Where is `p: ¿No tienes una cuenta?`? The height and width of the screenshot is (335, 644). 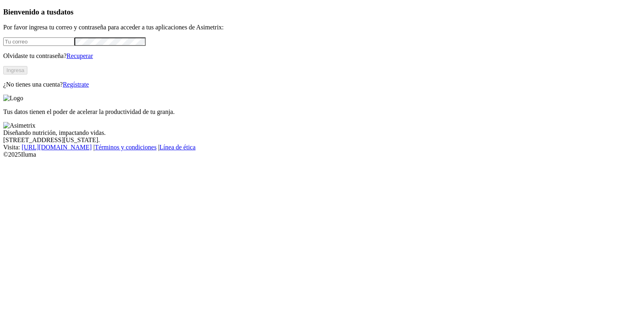 p: ¿No tienes una cuenta? is located at coordinates (322, 84).